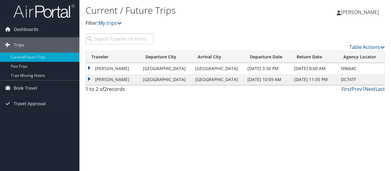 The image size is (391, 171). Describe the element at coordinates (166, 57) in the screenshot. I see `th: Departure City: activate to sort column ascending` at that location.